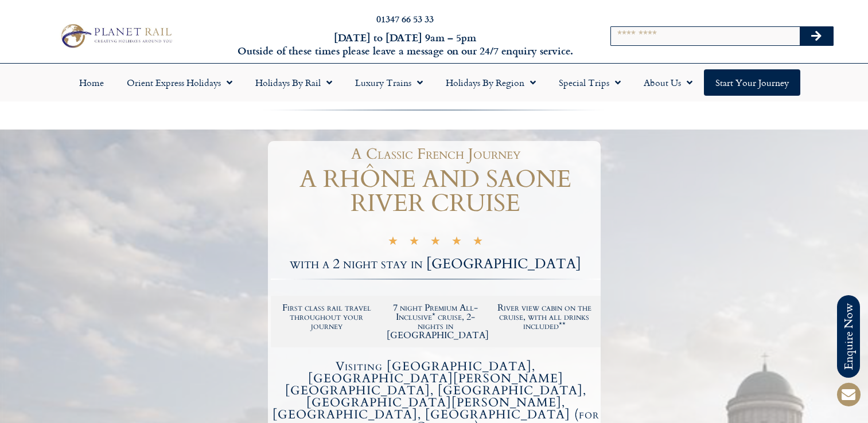 Image resolution: width=868 pixels, height=423 pixels. Describe the element at coordinates (544, 317) in the screenshot. I see `h2: River view cabin on the cruise, with all drinks included**` at that location.